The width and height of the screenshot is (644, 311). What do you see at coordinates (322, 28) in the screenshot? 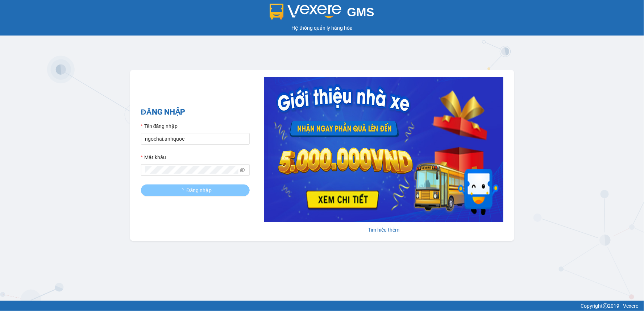
I see `div: Hệ thống quản lý hàng hóa` at bounding box center [322, 28].